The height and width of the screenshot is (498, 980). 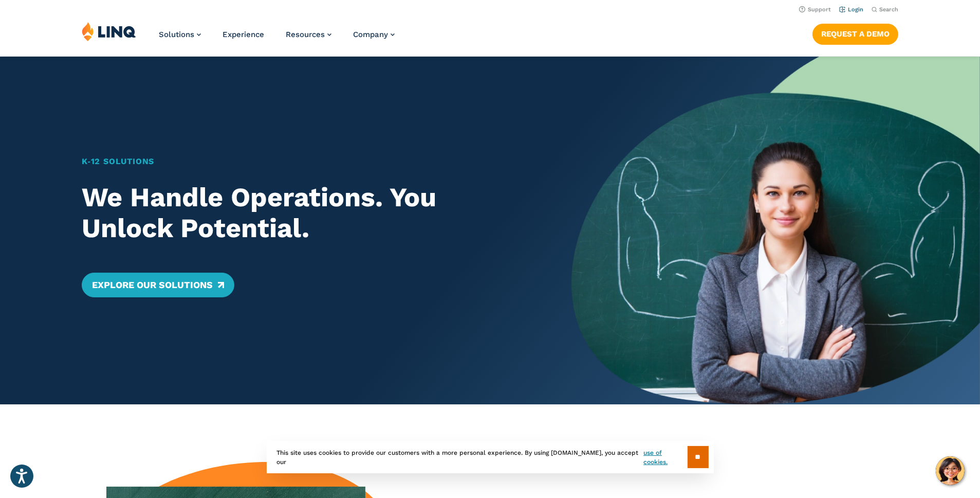 What do you see at coordinates (309, 34) in the screenshot?
I see `a: Resources` at bounding box center [309, 34].